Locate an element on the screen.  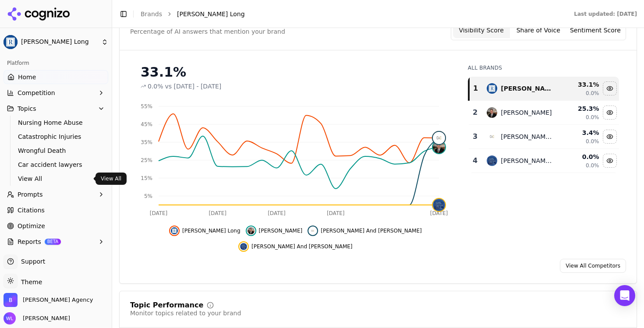
a: Optimize is located at coordinates (55, 226).